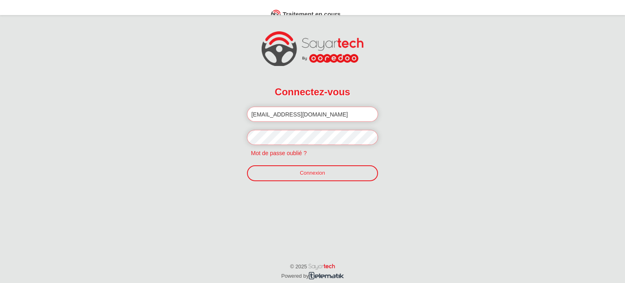 This screenshot has width=625, height=283. Describe the element at coordinates (313, 268) in the screenshot. I see `p: © 2025 Powered by` at that location.